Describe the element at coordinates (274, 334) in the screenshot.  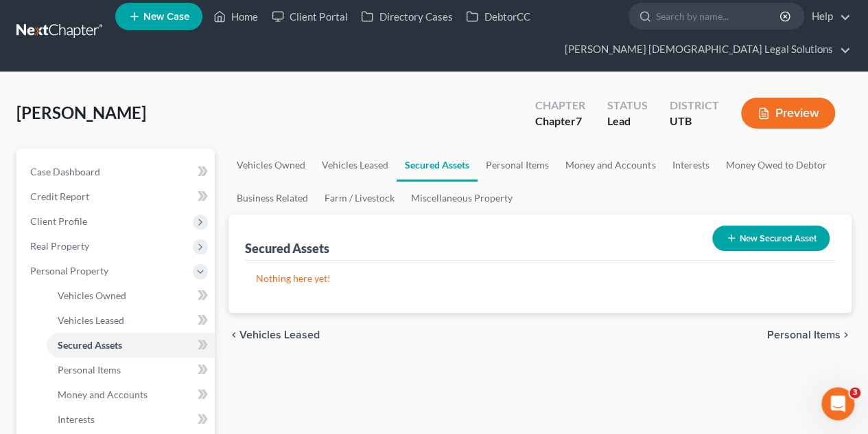
I see `button: chevron_left Vehicles Leased` at that location.